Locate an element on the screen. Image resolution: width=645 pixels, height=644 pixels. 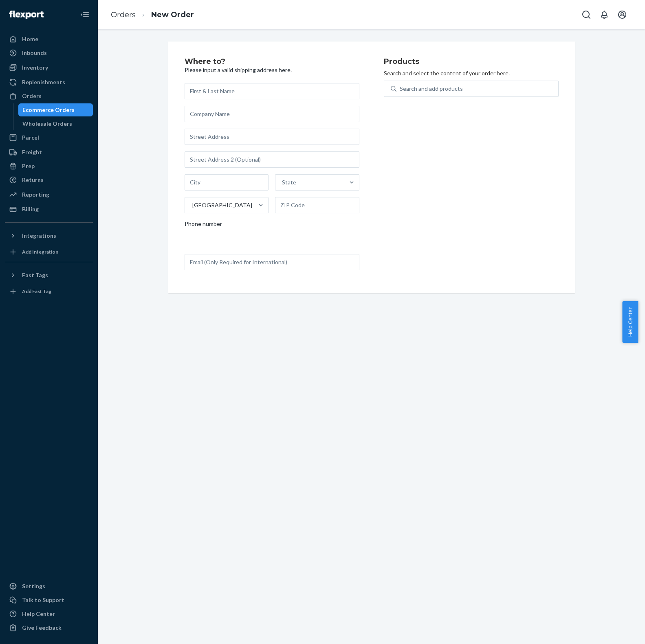
a: Help Center is located at coordinates (49, 614).